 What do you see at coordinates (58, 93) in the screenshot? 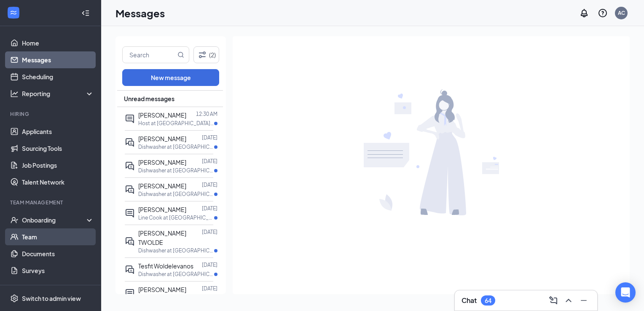
I see `div: Reporting` at bounding box center [58, 93].